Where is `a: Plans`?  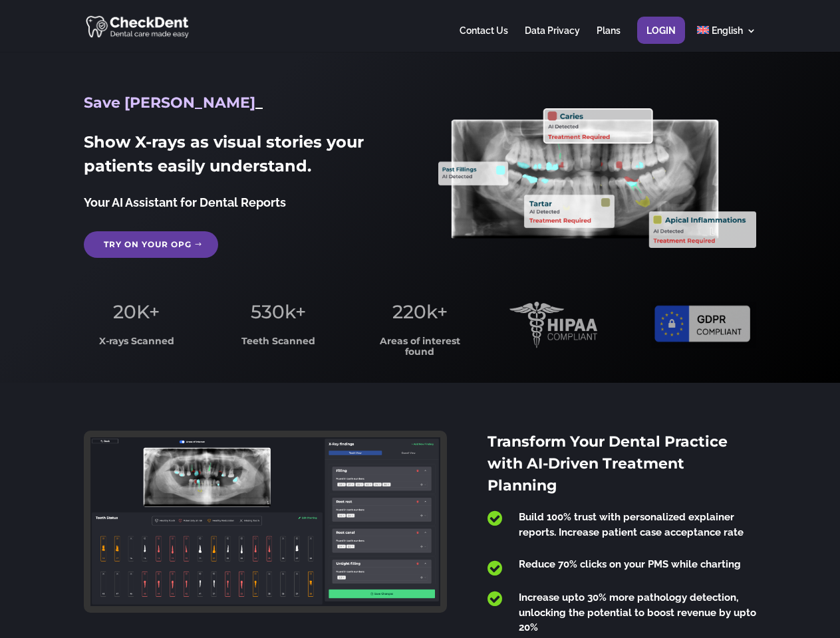
a: Plans is located at coordinates (609, 38).